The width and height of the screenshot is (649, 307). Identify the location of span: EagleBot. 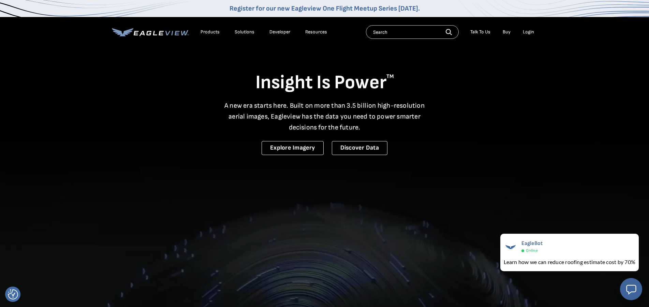
(532, 243).